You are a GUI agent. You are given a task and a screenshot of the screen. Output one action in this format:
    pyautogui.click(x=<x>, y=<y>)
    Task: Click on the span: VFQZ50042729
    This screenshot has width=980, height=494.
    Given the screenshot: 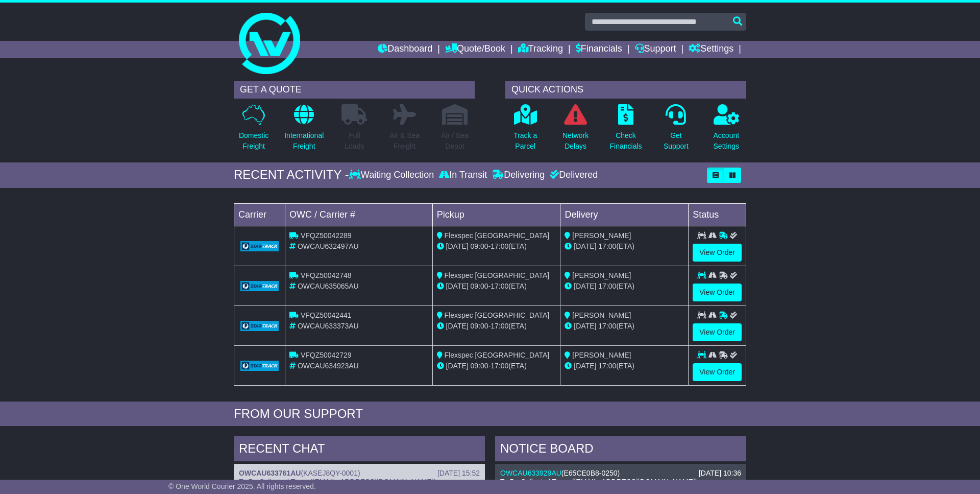 What is the action you would take?
    pyautogui.click(x=326, y=355)
    